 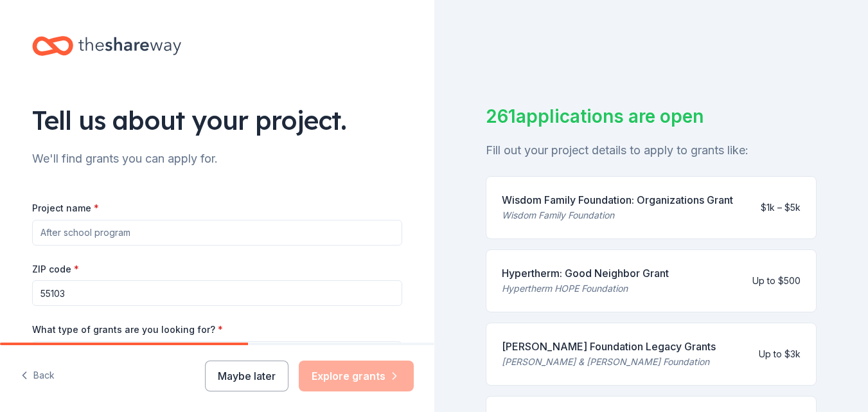 I want to click on label: ZIP code, so click(x=55, y=269).